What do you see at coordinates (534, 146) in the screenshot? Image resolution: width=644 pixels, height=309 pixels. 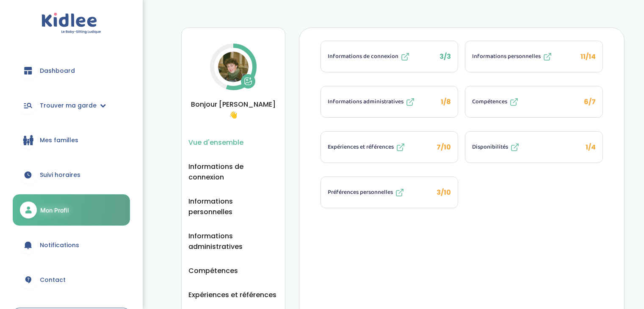 I see `li: 1/4` at bounding box center [534, 146].